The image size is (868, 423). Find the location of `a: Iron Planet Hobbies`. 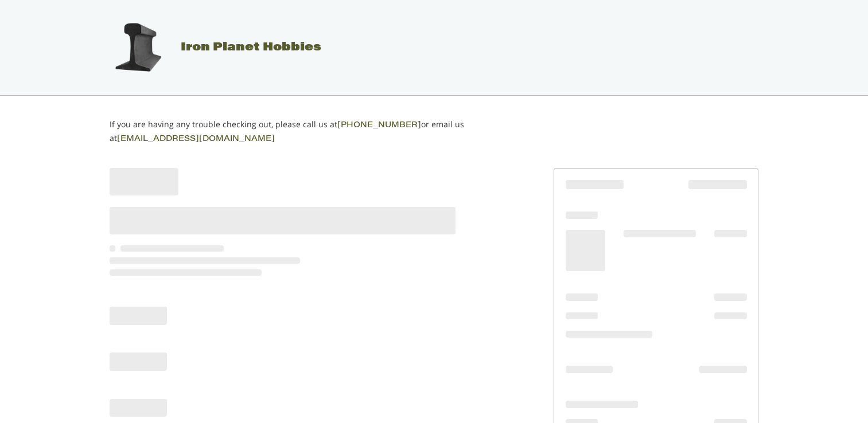

a: Iron Planet Hobbies is located at coordinates (209, 48).